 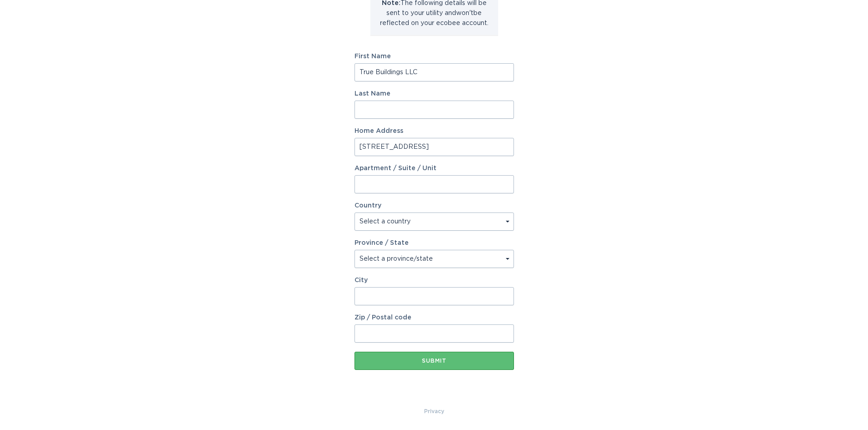 What do you see at coordinates (368, 206) in the screenshot?
I see `label: Country` at bounding box center [368, 206].